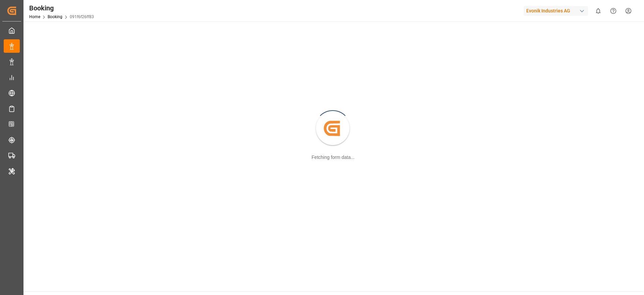  Describe the element at coordinates (333, 157) in the screenshot. I see `div: Fetching form data...` at that location.